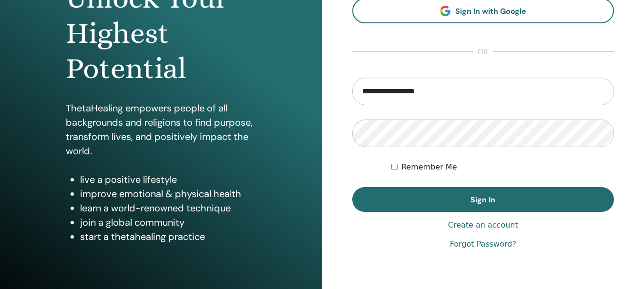  I want to click on button: Sign In, so click(483, 200).